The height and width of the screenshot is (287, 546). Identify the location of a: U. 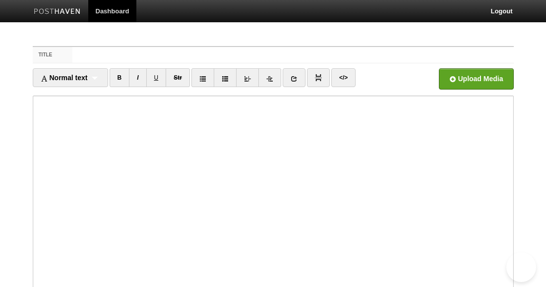
(156, 78).